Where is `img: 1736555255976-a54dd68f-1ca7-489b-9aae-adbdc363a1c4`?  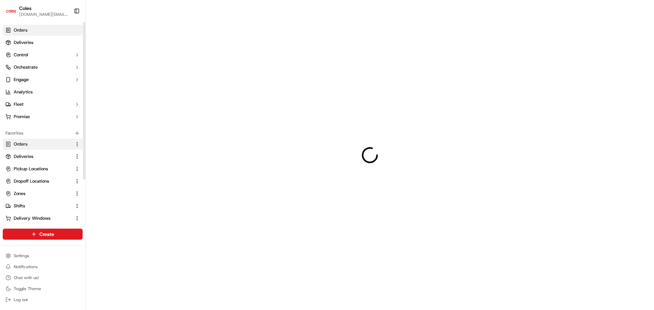 img: 1736555255976-a54dd68f-1ca7-489b-9aae-adbdc363a1c4 is located at coordinates (13, 72).